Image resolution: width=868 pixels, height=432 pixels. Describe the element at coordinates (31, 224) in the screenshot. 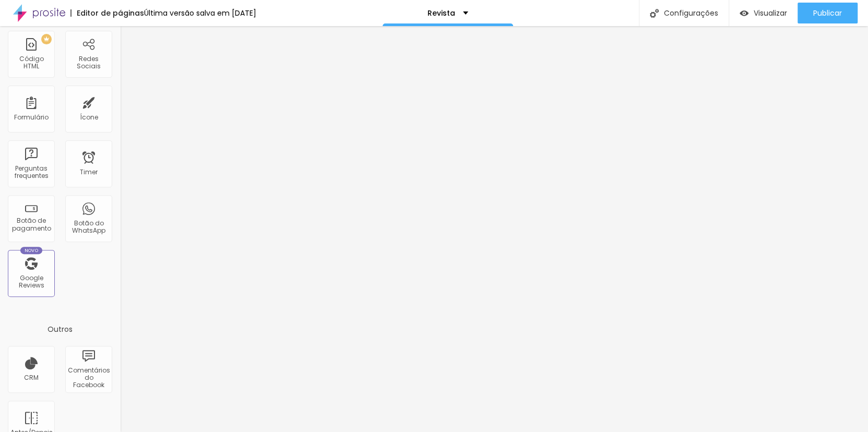

I see `div: Botão de pagamento` at that location.